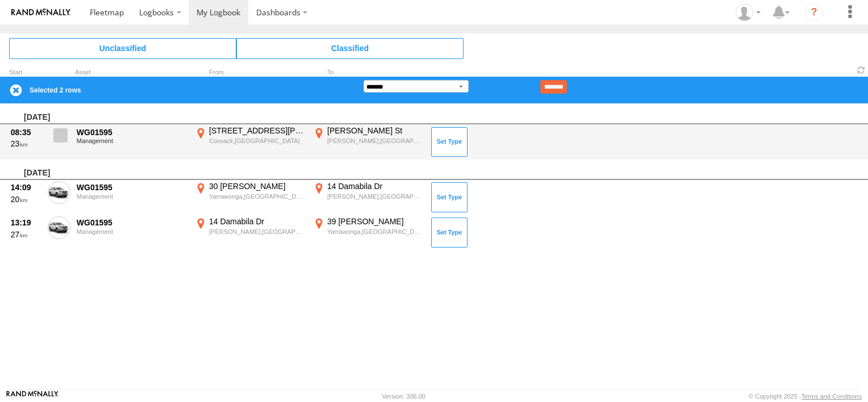  I want to click on img: rand-logo.svg, so click(41, 12).